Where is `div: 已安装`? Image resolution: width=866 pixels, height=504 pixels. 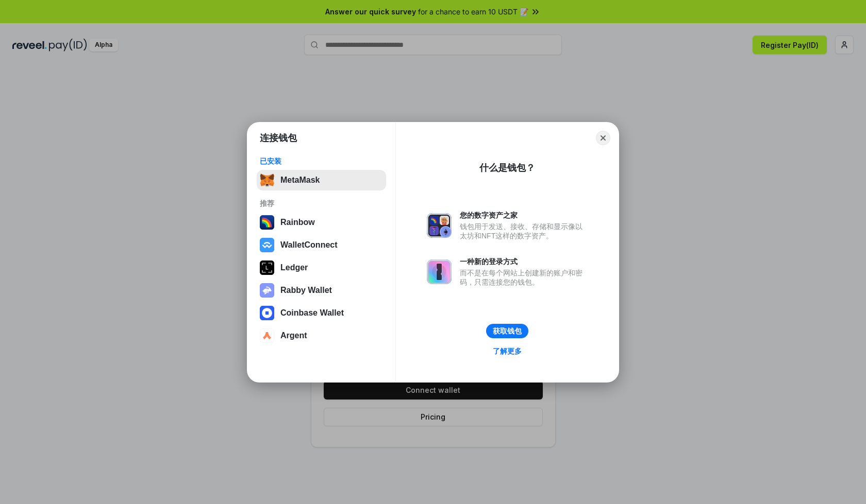
div: 已安装 is located at coordinates (321, 161).